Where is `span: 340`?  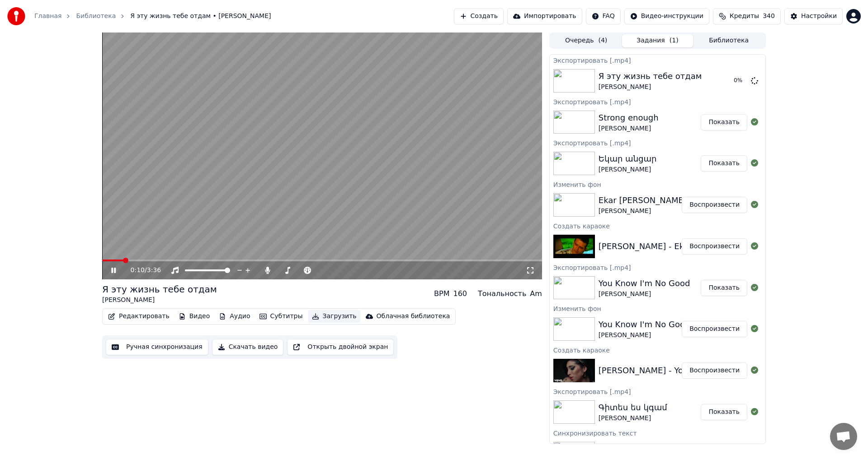 span: 340 is located at coordinates (769, 16).